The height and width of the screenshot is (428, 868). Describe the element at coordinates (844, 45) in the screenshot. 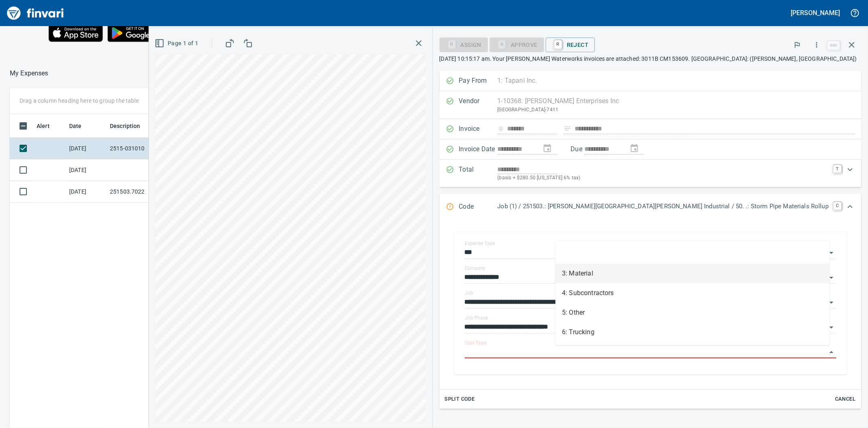

I see `span: Close invoice` at that location.